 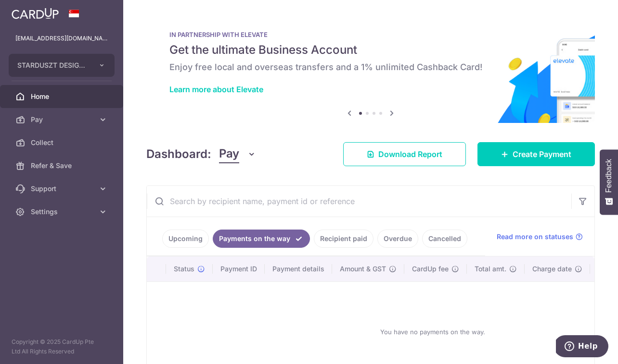 I want to click on a: Read more on statuses, so click(x=539, y=237).